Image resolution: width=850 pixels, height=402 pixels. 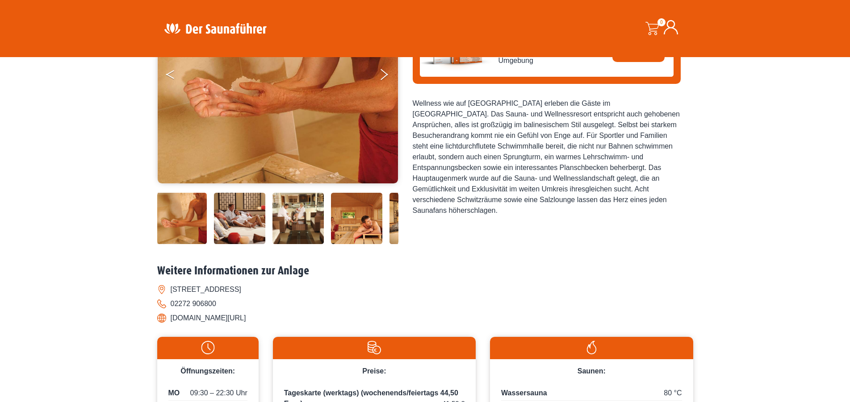 I want to click on span: Preise:, so click(x=374, y=371).